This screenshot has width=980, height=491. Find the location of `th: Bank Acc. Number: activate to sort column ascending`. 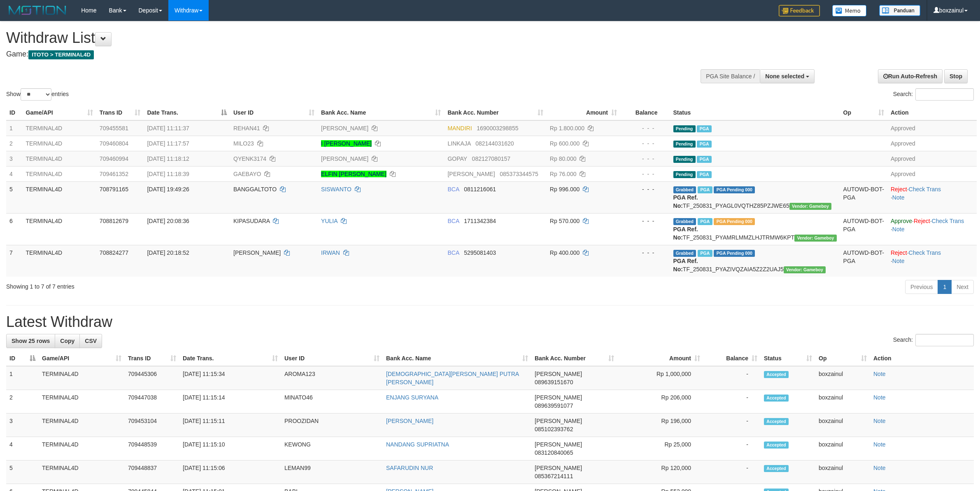

th: Bank Acc. Number: activate to sort column ascending is located at coordinates (574, 358).